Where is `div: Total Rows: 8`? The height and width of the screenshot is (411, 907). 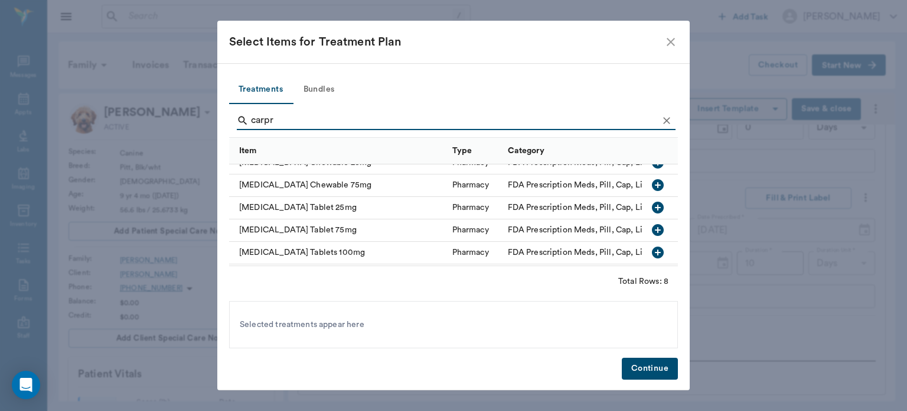
div: Total Rows: 8 is located at coordinates (643, 281).